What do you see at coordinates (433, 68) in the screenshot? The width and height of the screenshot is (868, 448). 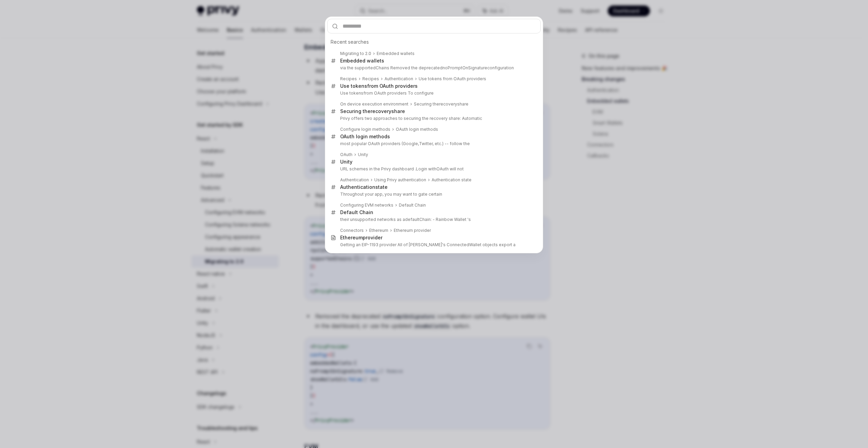 I see `p: via the supportedChains Removed the deprecated configuration` at bounding box center [433, 68].